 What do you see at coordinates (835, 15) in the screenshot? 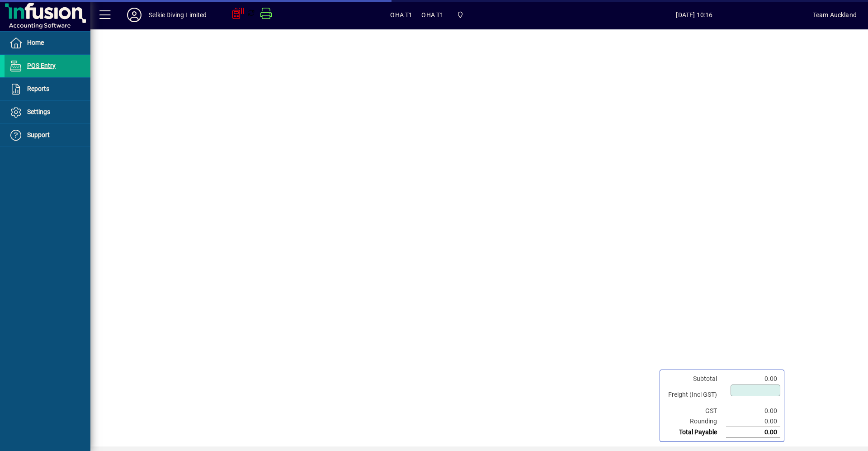
I see `div: Team Auckland` at bounding box center [835, 15].